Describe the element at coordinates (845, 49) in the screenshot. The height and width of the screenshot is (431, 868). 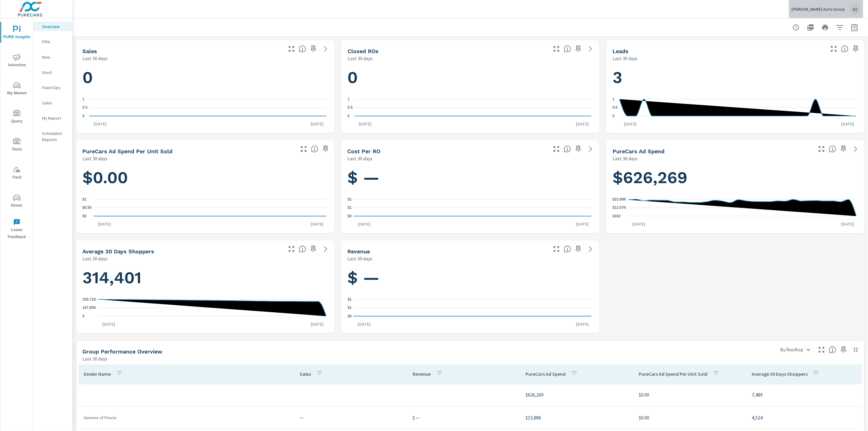
I see `span: Number of Leads generated from PureCars Tools for the selected dealership group over the selected...` at that location.